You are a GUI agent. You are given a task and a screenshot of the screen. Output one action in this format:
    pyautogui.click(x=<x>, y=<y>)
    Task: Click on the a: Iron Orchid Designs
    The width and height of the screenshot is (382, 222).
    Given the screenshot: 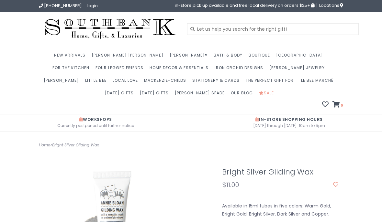 What is the action you would take?
    pyautogui.click(x=240, y=70)
    